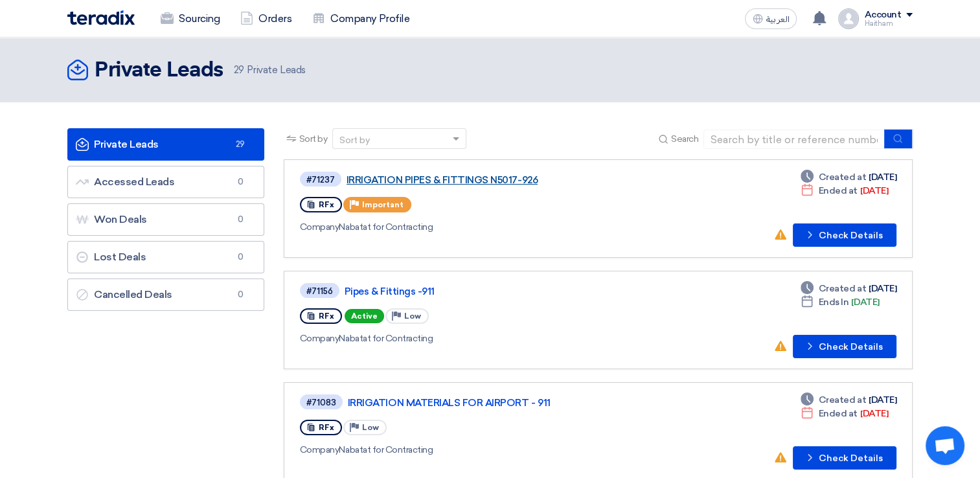 The width and height of the screenshot is (980, 478). I want to click on a: Cancelled Deals0, so click(166, 295).